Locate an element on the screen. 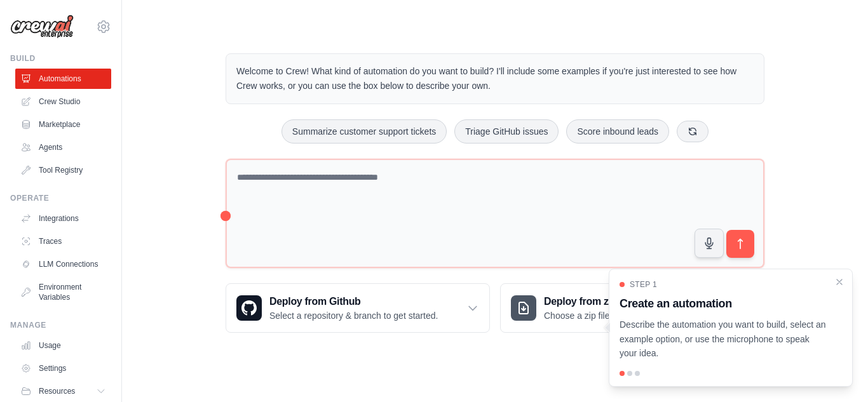 The width and height of the screenshot is (868, 402). div: Operate is located at coordinates (61, 198).